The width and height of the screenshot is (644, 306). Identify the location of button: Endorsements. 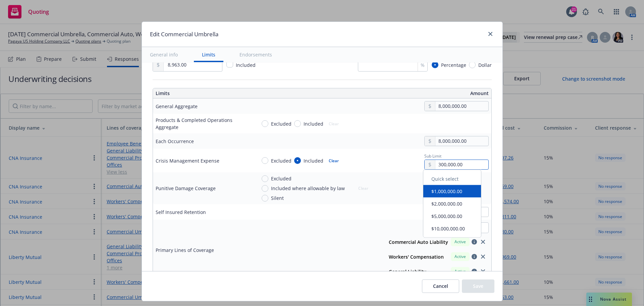
(255, 55).